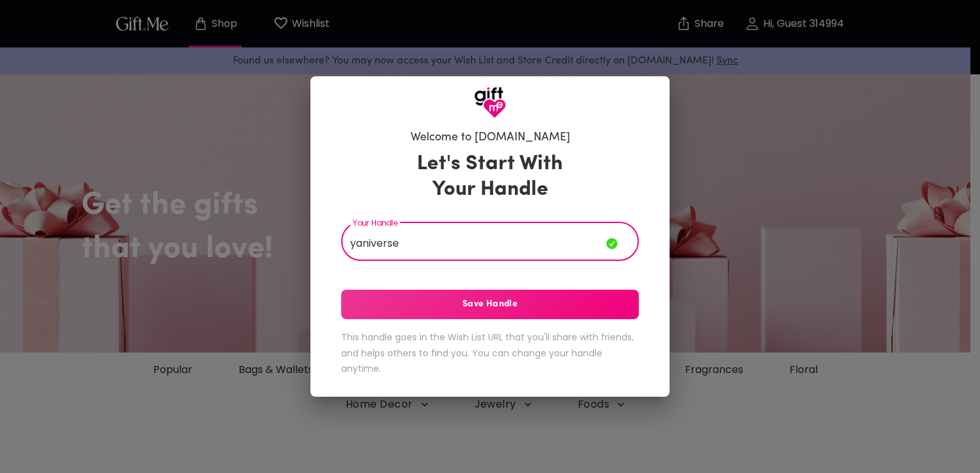 The width and height of the screenshot is (980, 473). I want to click on h3: Let's Start With Your Handle, so click(490, 177).